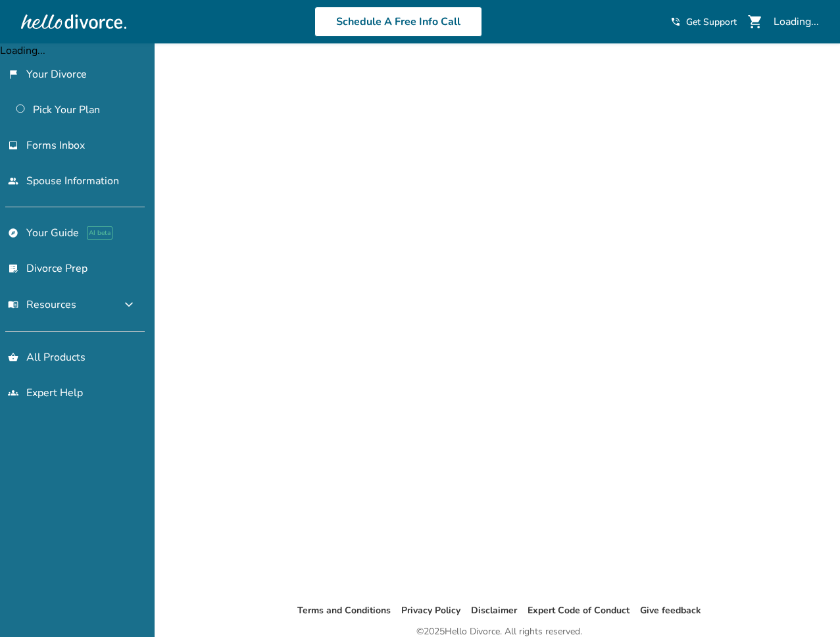  What do you see at coordinates (13, 74) in the screenshot?
I see `span: flag_2` at bounding box center [13, 74].